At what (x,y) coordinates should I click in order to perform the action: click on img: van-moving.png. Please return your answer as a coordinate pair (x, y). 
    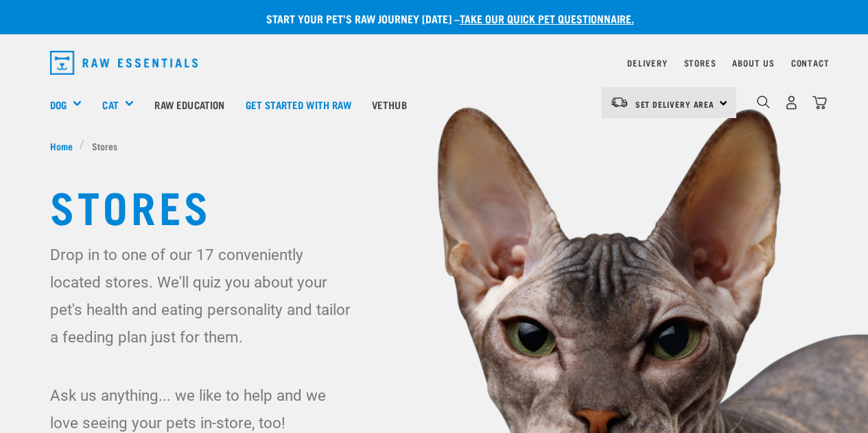
    Looking at the image, I should click on (618, 102).